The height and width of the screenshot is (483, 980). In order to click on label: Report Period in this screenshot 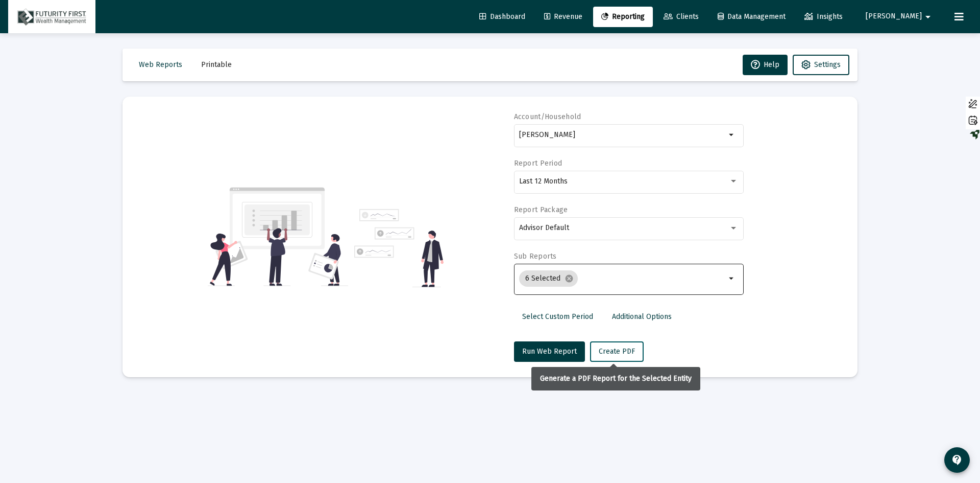, I will do `click(538, 163)`.